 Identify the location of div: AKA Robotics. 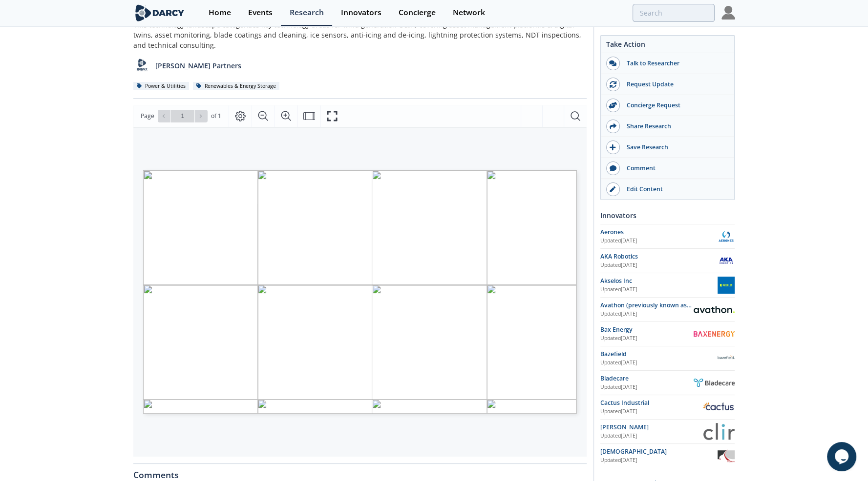
(659, 256).